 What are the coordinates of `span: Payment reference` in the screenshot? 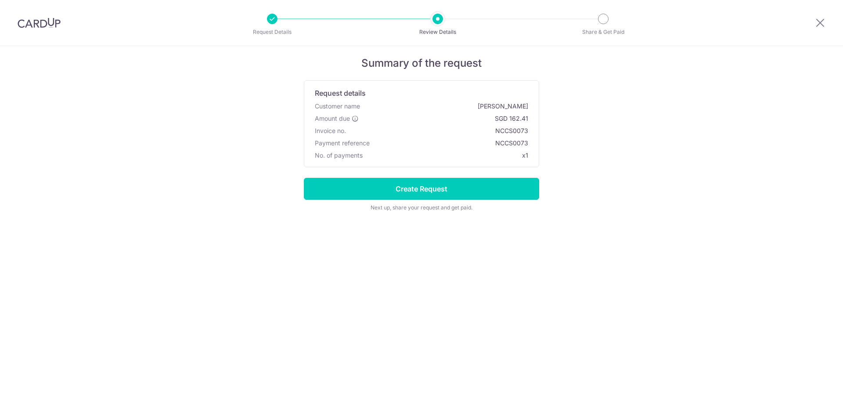 It's located at (342, 143).